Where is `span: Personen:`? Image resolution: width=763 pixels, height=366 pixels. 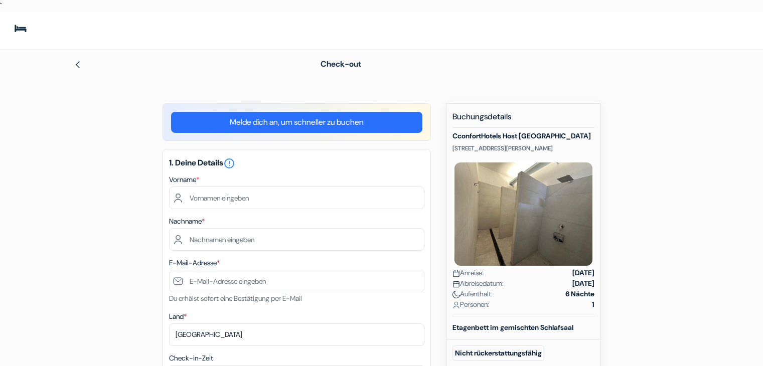
span: Personen: is located at coordinates (471, 304).